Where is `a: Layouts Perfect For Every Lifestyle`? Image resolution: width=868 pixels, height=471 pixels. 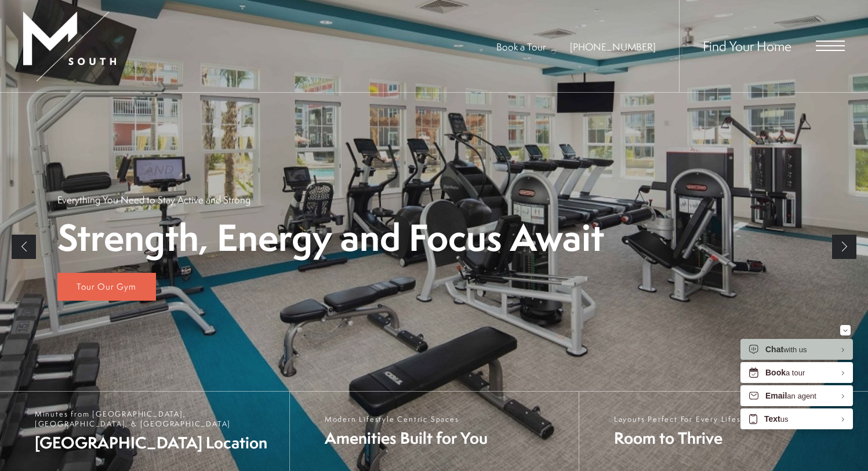
a: Layouts Perfect For Every Lifestyle is located at coordinates (723, 431).